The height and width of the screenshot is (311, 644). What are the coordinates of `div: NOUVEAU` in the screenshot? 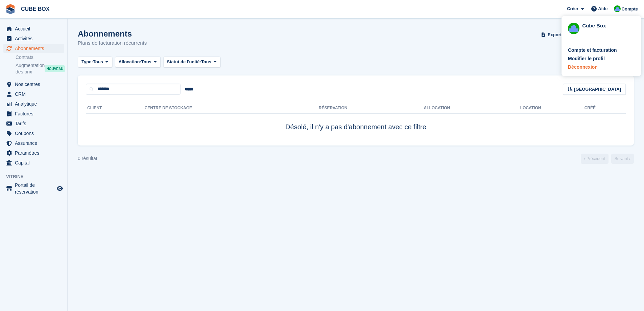 It's located at (55, 69).